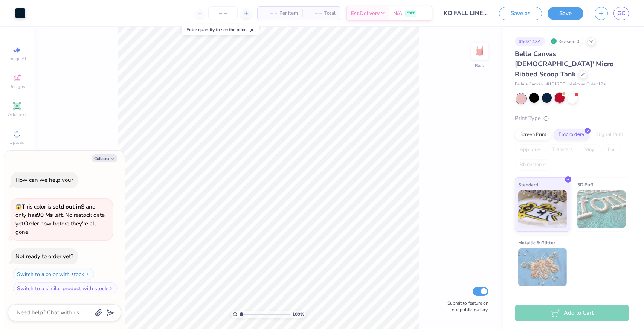 The height and width of the screenshot is (329, 644). Describe the element at coordinates (565, 13) in the screenshot. I see `button: Save` at that location.